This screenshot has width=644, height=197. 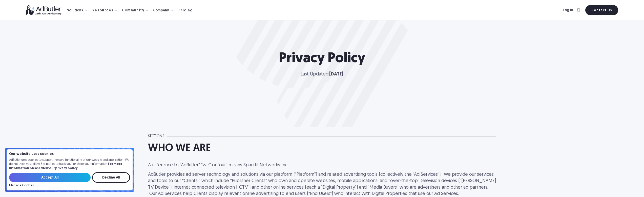 I want to click on a: Contact Us, so click(x=602, y=10).